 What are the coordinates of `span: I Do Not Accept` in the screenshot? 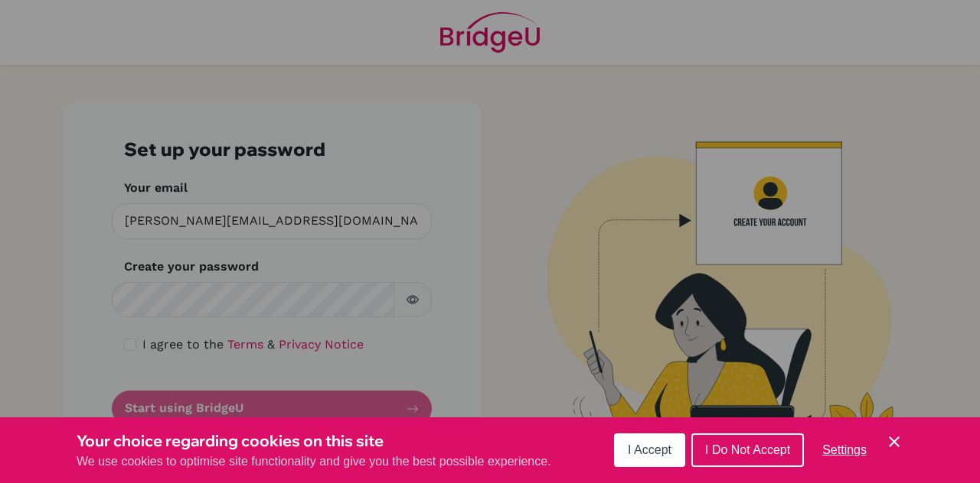 It's located at (747, 450).